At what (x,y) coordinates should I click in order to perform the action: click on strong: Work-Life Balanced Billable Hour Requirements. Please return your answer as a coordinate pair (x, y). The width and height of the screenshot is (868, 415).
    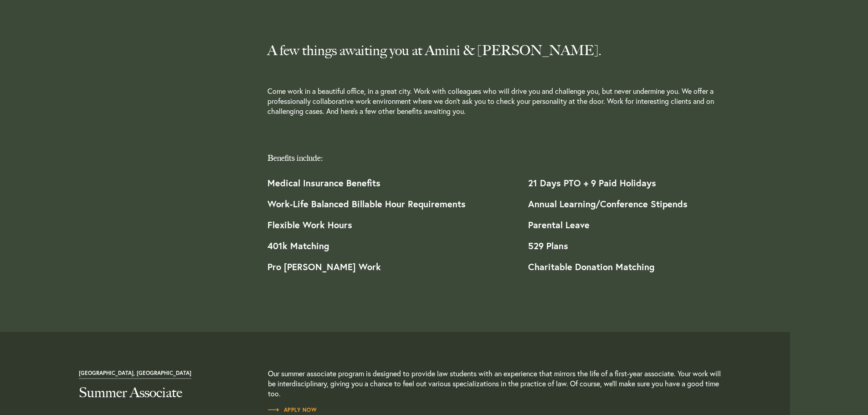
    Looking at the image, I should click on (366, 204).